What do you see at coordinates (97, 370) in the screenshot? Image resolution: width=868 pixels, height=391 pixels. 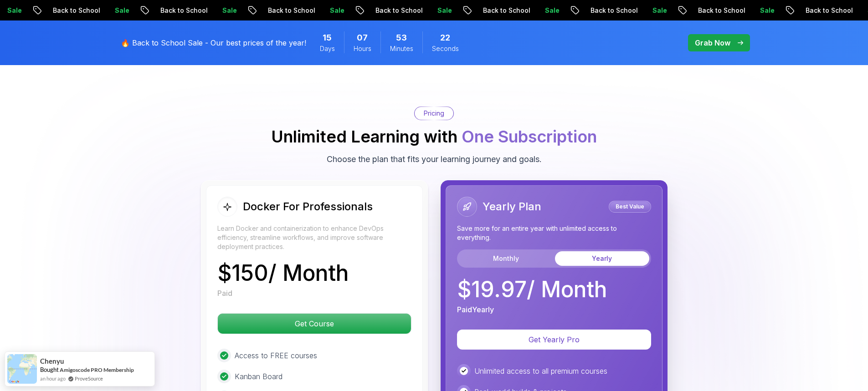 I see `a: Amigoscode PRO Membership` at bounding box center [97, 370].